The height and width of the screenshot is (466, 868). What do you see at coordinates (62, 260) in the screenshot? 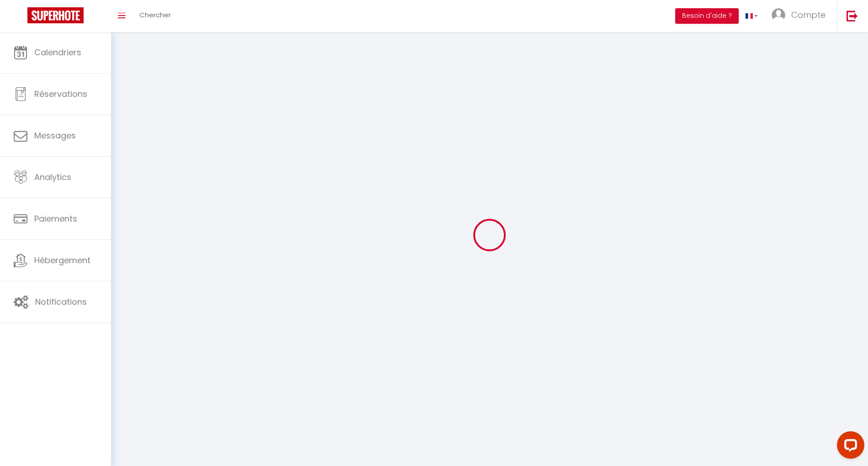
I see `span: Hébergement` at bounding box center [62, 260].